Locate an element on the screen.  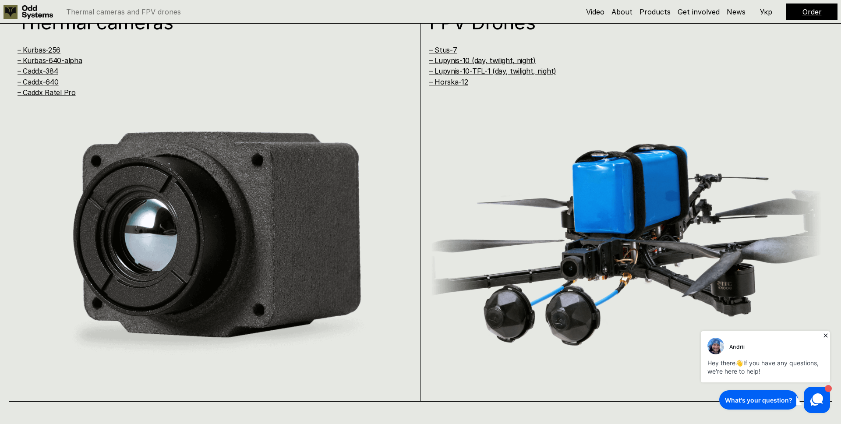
a: – Kurbas-640-alpha is located at coordinates (49, 60).